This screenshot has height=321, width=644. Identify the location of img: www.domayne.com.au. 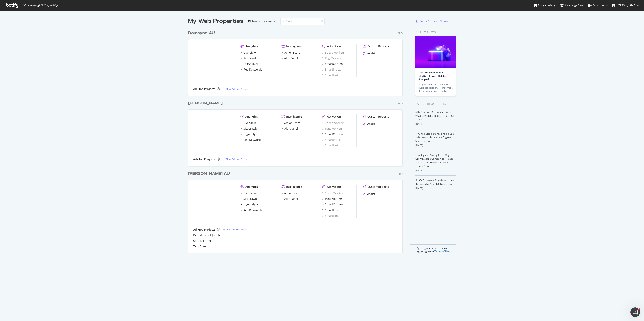
(214, 60).